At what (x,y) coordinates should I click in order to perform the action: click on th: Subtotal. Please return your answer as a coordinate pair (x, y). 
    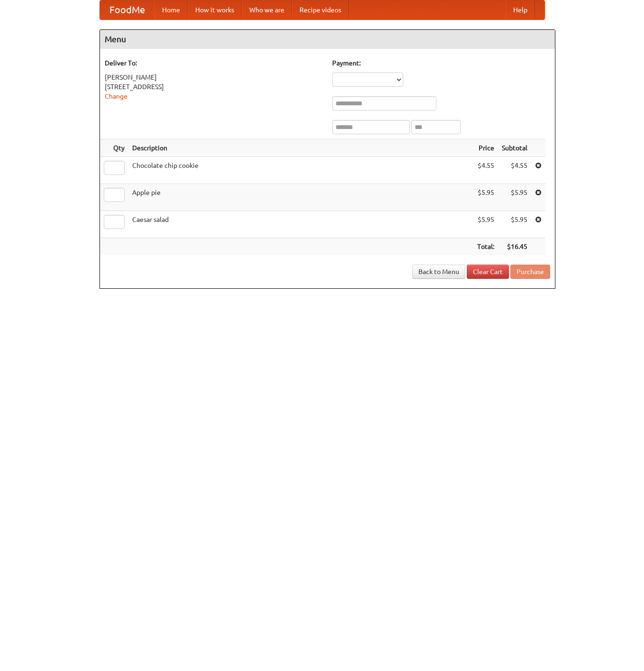
    Looking at the image, I should click on (515, 148).